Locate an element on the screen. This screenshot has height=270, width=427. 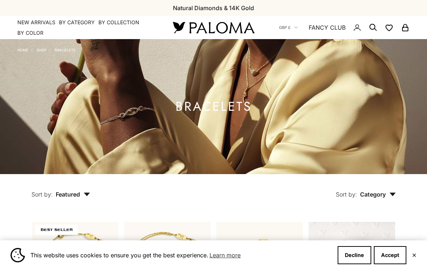
a: NEW ARRIVALS is located at coordinates (36, 22).